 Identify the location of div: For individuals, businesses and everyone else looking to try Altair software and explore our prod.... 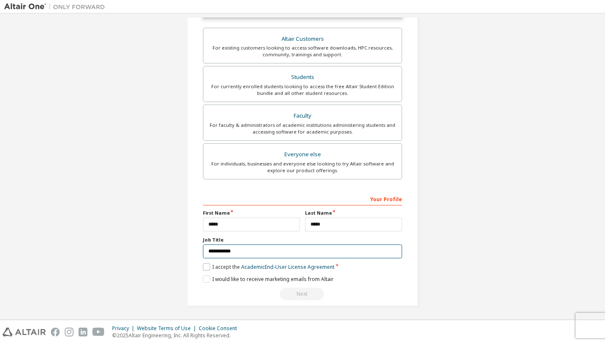
(303, 167).